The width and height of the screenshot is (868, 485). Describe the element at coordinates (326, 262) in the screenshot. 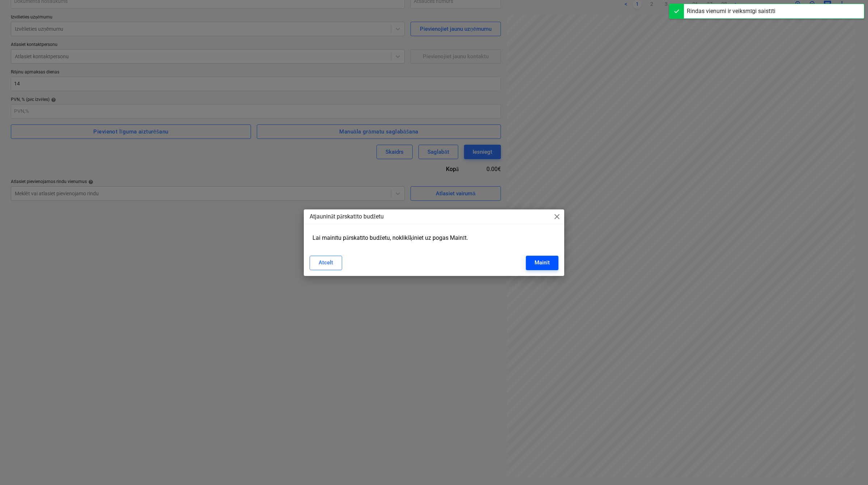

I see `div: Atcelt` at that location.